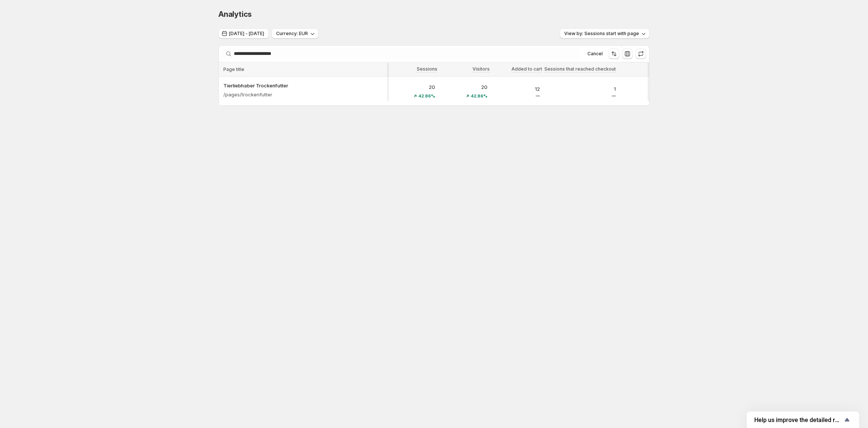  What do you see at coordinates (518, 89) in the screenshot?
I see `p: 12` at bounding box center [518, 89].